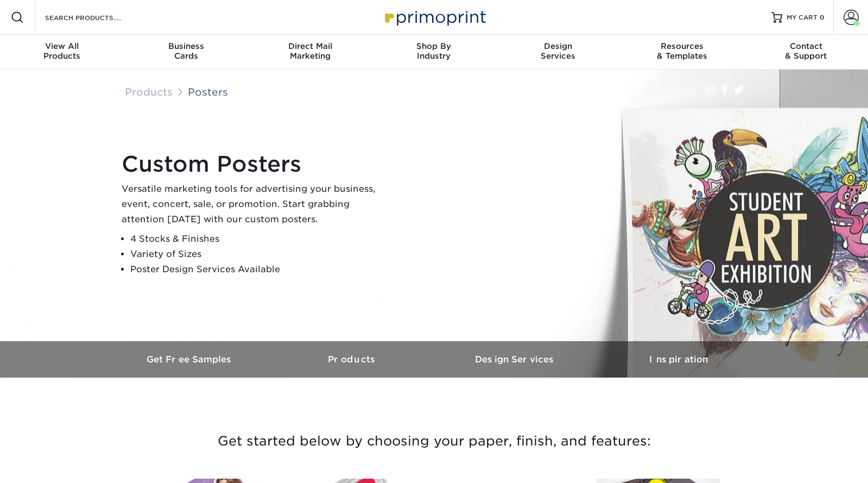 This screenshot has height=483, width=868. Describe the element at coordinates (310, 51) in the screenshot. I see `div: Marketing` at that location.